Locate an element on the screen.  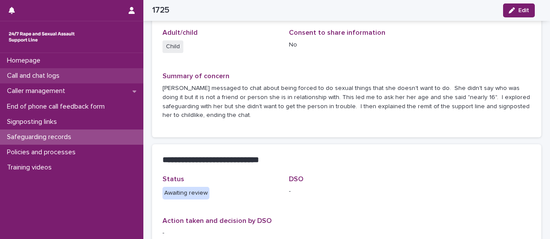
p: No is located at coordinates (347, 45).